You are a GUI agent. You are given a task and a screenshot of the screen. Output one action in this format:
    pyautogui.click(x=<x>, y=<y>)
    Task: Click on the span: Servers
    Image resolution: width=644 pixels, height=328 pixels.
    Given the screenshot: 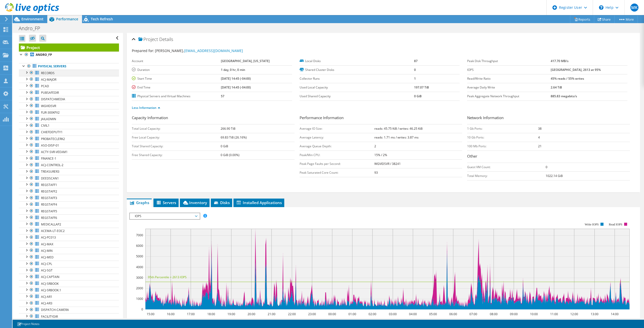 What is the action you would take?
    pyautogui.click(x=166, y=203)
    